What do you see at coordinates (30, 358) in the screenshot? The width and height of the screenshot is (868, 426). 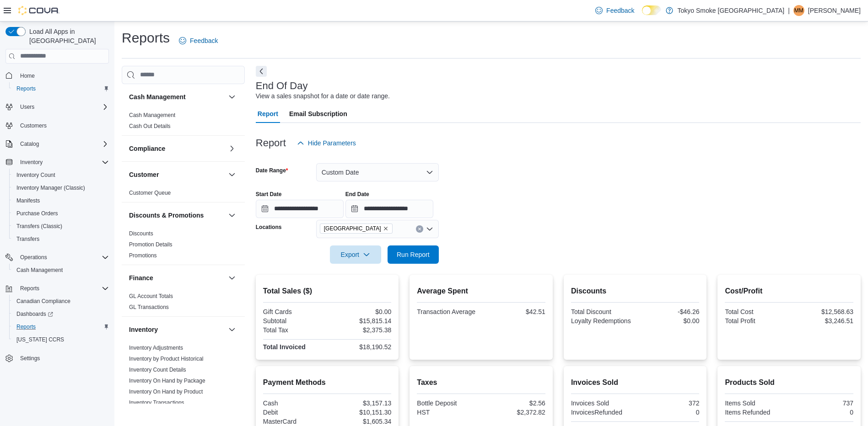 I see `a: Settings` at bounding box center [30, 358].